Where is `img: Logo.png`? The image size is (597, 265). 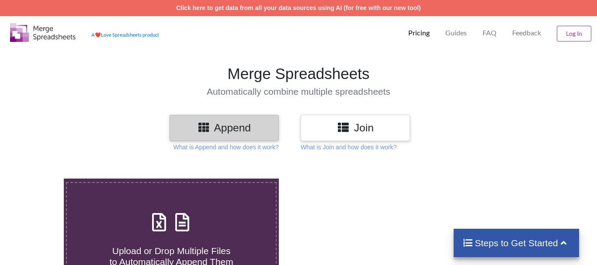
img: Logo.png is located at coordinates (43, 32).